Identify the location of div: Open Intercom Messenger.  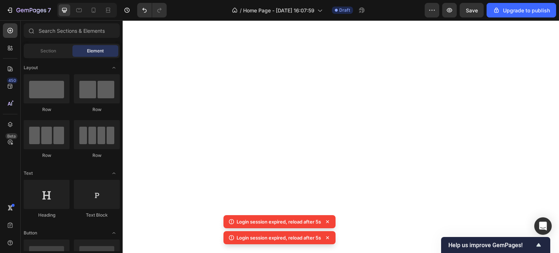
(543, 226).